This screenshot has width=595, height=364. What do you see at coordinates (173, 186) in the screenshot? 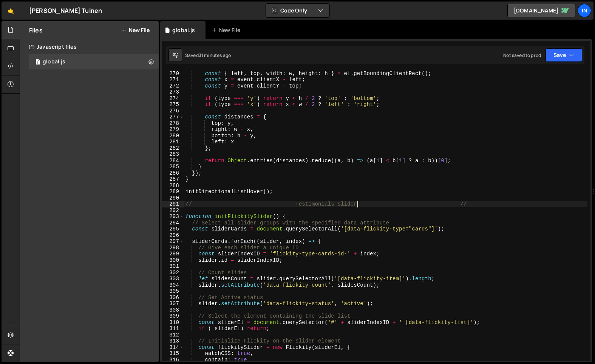
I see `div: 288` at bounding box center [173, 186].